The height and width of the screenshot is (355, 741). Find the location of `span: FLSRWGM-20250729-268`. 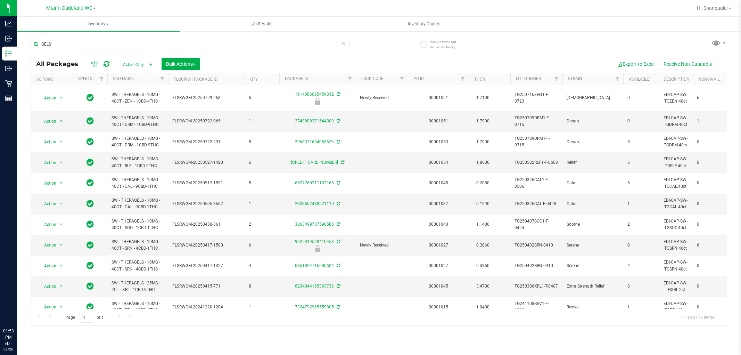

span: FLSRWGM-20250729-268 is located at coordinates (206, 98).